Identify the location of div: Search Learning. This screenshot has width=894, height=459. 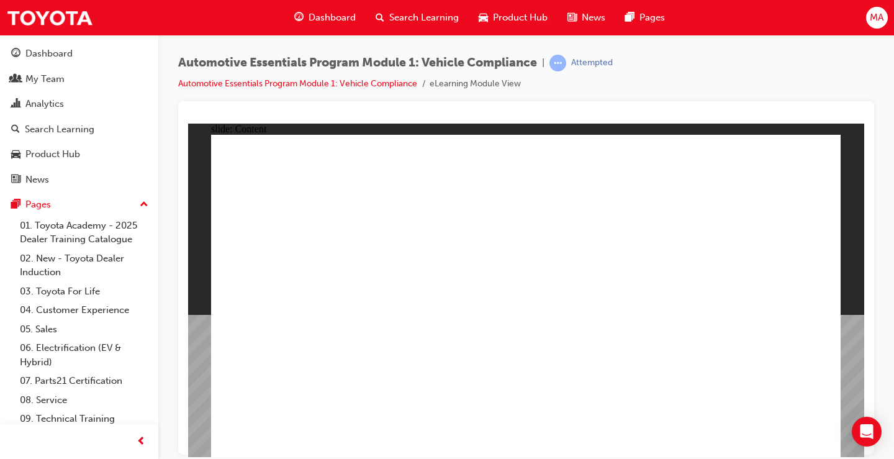
(60, 129).